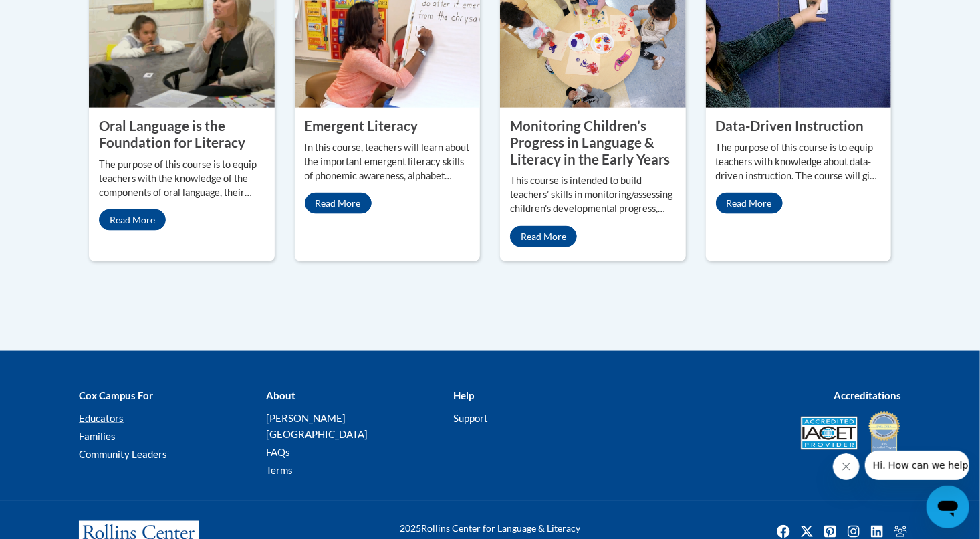 The image size is (980, 539). What do you see at coordinates (790, 126) in the screenshot?
I see `property: Data-Driven Instruction` at bounding box center [790, 126].